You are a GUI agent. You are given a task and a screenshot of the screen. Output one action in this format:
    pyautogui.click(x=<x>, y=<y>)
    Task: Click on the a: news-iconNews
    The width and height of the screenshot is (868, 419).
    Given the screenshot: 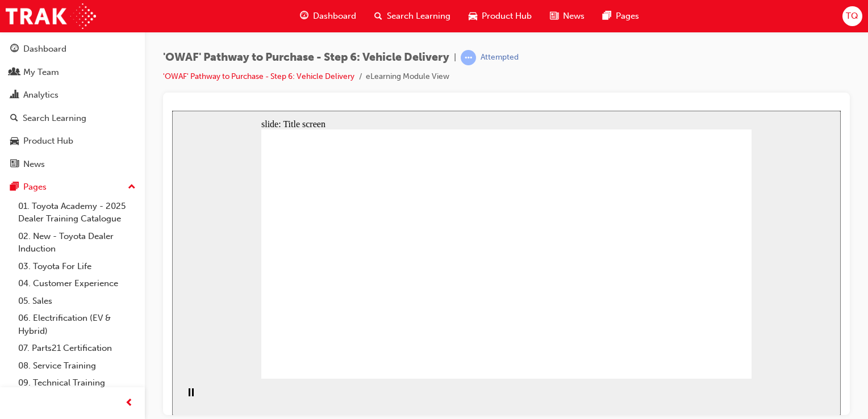 What is the action you would take?
    pyautogui.click(x=567, y=16)
    